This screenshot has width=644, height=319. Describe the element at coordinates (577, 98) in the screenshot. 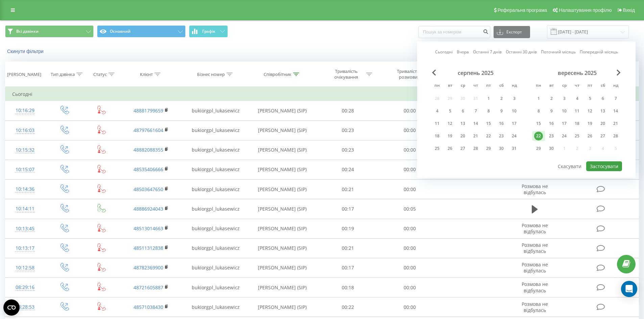

I see `div: 4` at that location.